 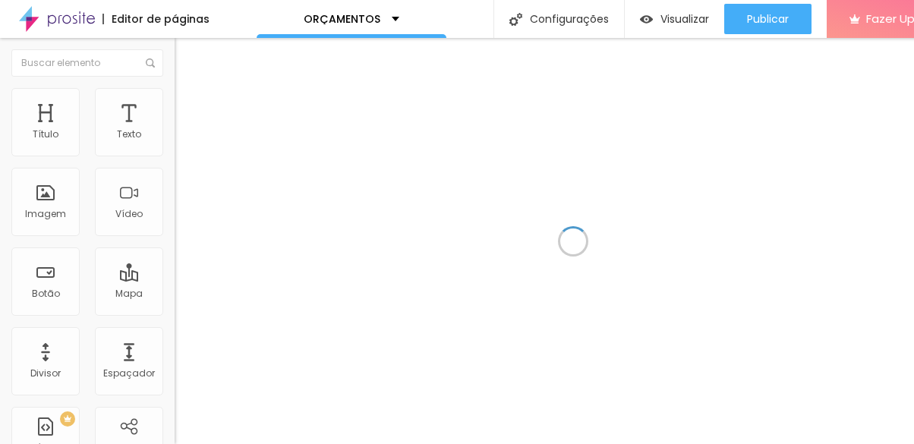 What do you see at coordinates (129, 214) in the screenshot?
I see `div: Vídeo` at bounding box center [129, 214].